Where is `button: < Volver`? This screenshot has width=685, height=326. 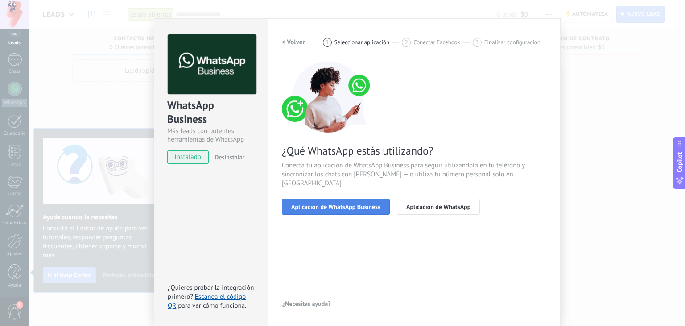 button: < Volver is located at coordinates (294, 42).